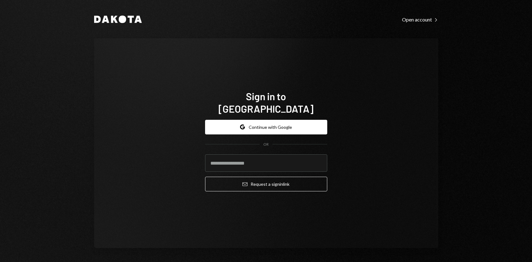 Image resolution: width=532 pixels, height=262 pixels. Describe the element at coordinates (266, 184) in the screenshot. I see `button: Request a signinlink` at that location.